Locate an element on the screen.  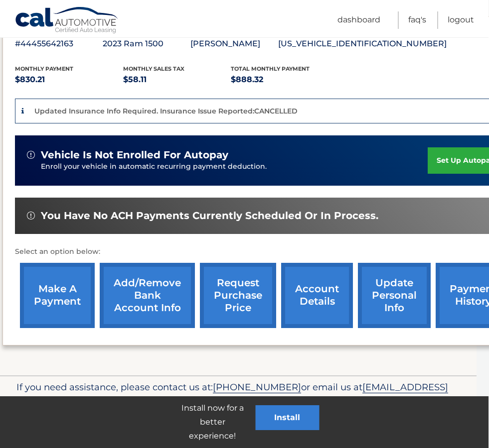
button: Install is located at coordinates (287, 418).